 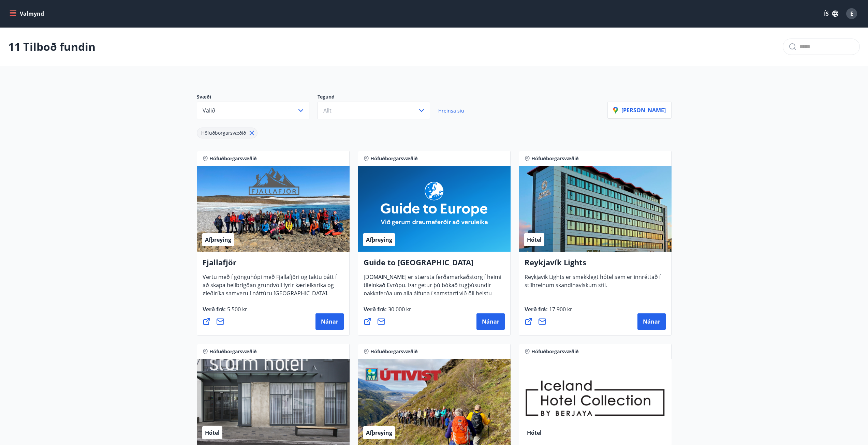 What do you see at coordinates (592, 283) in the screenshot?
I see `span: Reykjavik Lights er smekklegt hótel sem er innréttað í stílhreinum skandinavískum stíl.` at bounding box center [592, 283].